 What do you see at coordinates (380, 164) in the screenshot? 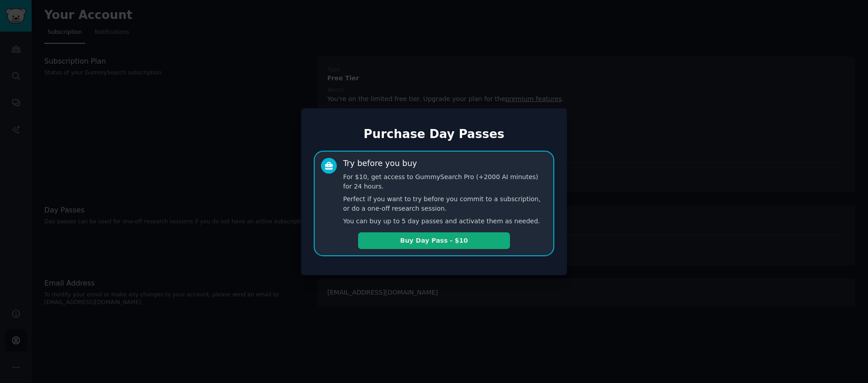
I see `div: Try before you buy` at bounding box center [380, 164].